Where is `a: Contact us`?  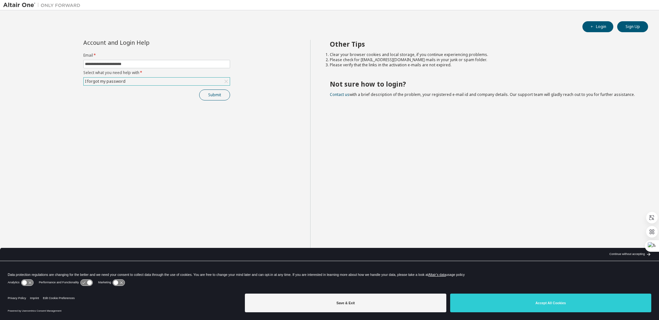 a: Contact us is located at coordinates (340, 94).